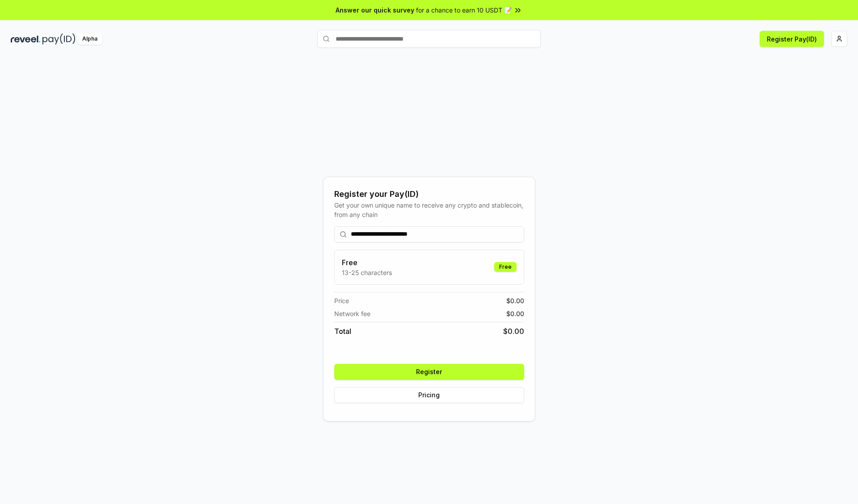  What do you see at coordinates (343, 331) in the screenshot?
I see `span: Total` at bounding box center [343, 331].